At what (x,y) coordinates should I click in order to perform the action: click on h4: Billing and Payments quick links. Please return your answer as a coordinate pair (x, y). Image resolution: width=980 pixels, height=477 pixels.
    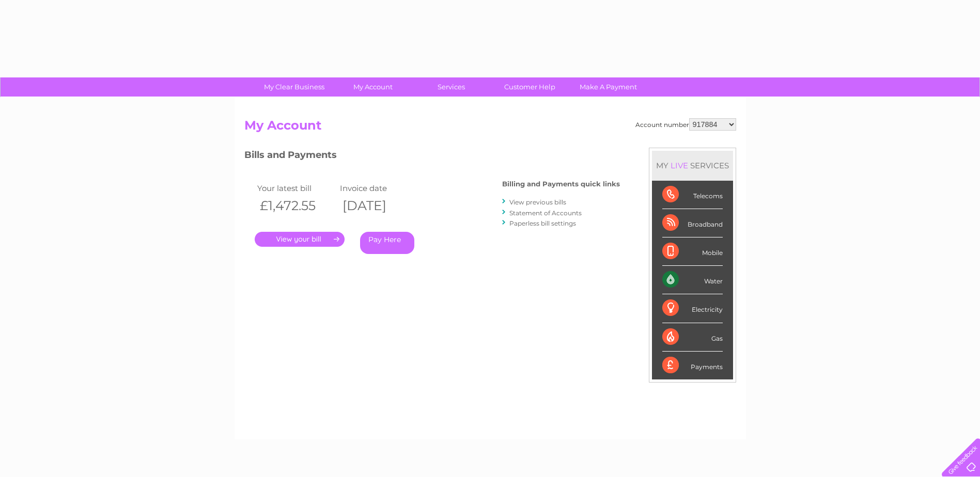
    Looking at the image, I should click on (561, 184).